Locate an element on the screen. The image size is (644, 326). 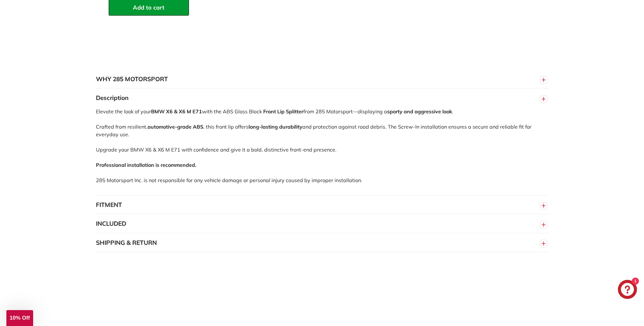
strong: Professional installation is recommended. is located at coordinates (146, 165).